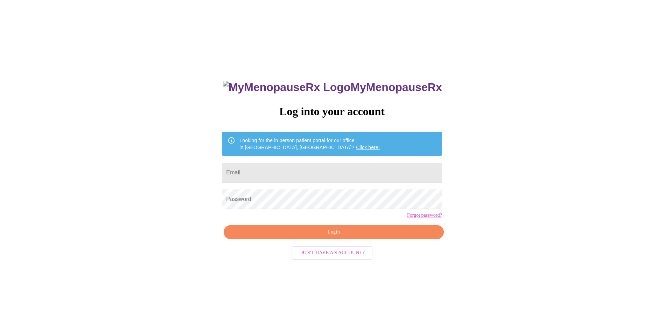 This screenshot has height=334, width=664. I want to click on h3: Log into your account, so click(332, 111).